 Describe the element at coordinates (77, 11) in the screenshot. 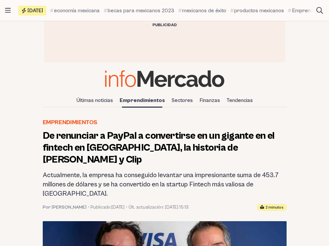

I see `span: economía mexicana` at that location.